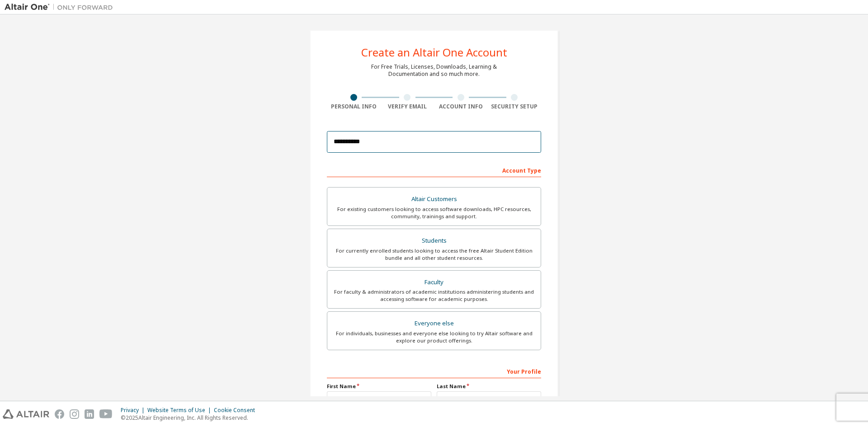  I want to click on div: Website Terms of Use, so click(180, 410).